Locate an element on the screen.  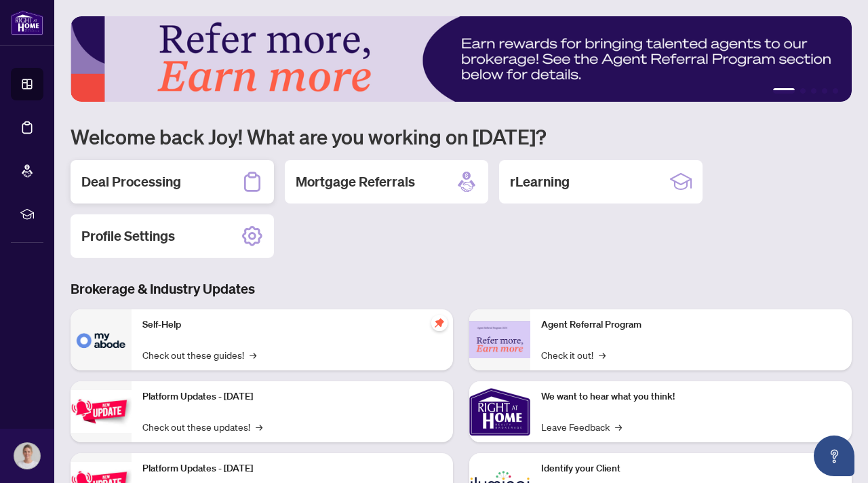
p: Identify your Client is located at coordinates (691, 469).